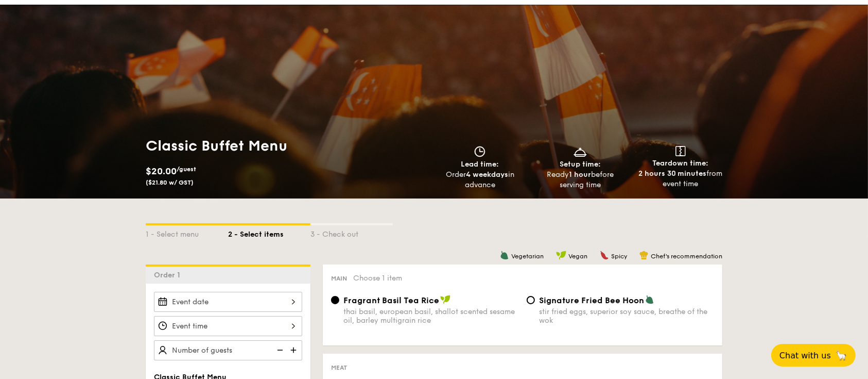  I want to click on img: icon-dish.430c3a2e.svg, so click(580, 151).